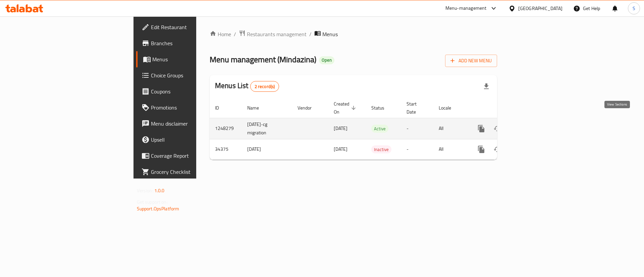 Image resolution: width=644 pixels, height=277 pixels. What do you see at coordinates (247, 86) in the screenshot?
I see `h2: Menus List` at bounding box center [247, 86].